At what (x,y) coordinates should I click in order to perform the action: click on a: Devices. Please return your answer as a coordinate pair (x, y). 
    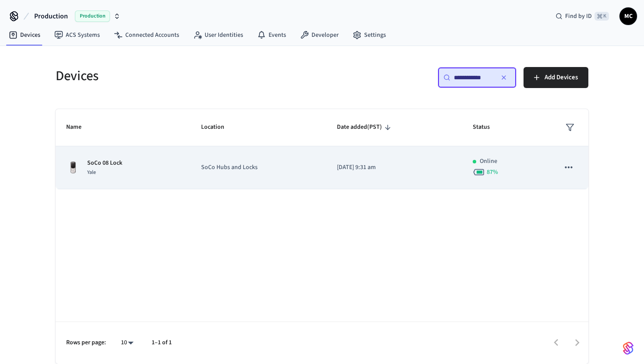
    Looking at the image, I should click on (24, 35).